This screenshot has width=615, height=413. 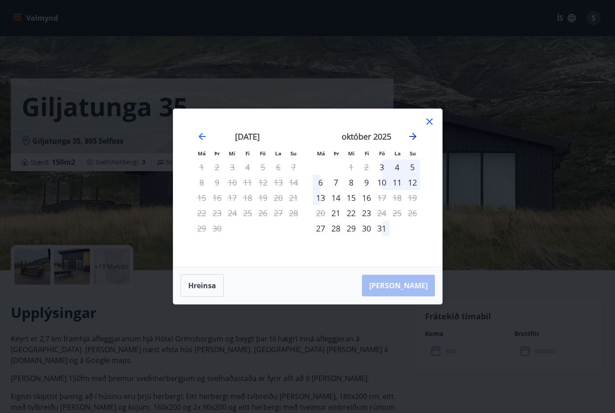 I want to click on td: Not available. laugardagur, 20. september 2025, so click(x=278, y=198).